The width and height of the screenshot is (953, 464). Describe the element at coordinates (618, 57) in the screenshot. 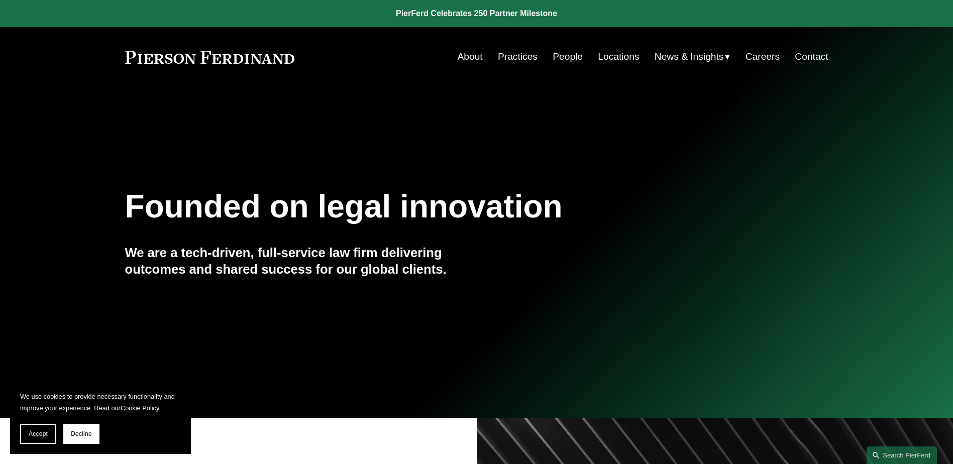

I see `a: Locations` at that location.